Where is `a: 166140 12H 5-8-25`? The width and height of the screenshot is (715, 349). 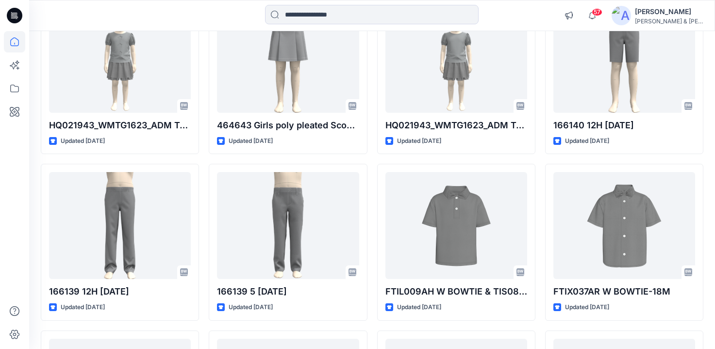 a: 166140 12H 5-8-25 is located at coordinates (624, 59).